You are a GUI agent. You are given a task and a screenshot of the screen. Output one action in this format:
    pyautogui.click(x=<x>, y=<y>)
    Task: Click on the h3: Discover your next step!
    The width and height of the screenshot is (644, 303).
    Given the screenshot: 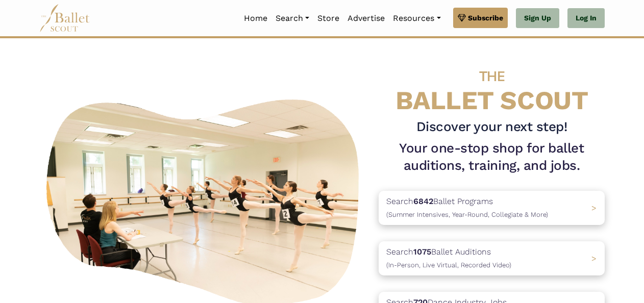 What is the action you would take?
    pyautogui.click(x=491, y=127)
    